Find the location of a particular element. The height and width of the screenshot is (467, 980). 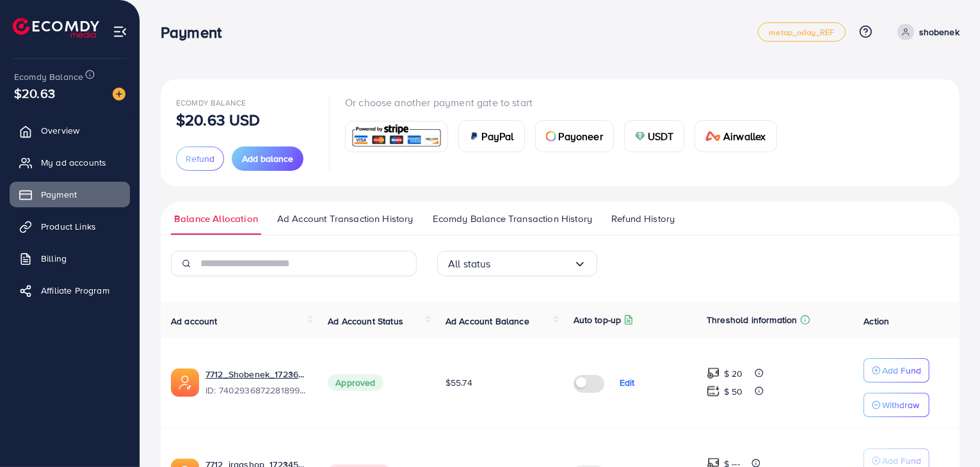

a: cardUSDT is located at coordinates (654, 136).